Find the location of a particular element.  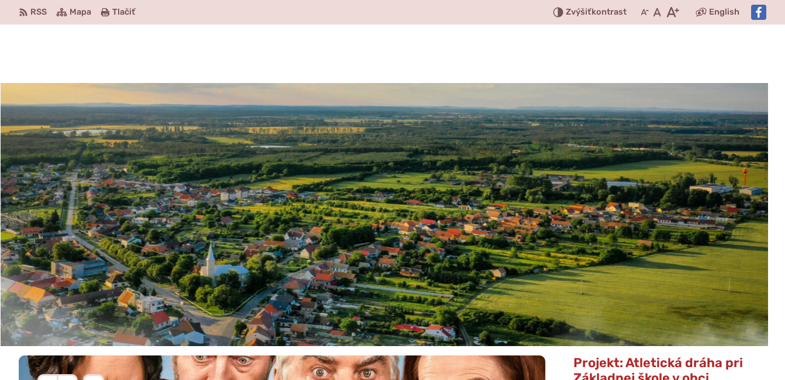

a: English is located at coordinates (724, 12).